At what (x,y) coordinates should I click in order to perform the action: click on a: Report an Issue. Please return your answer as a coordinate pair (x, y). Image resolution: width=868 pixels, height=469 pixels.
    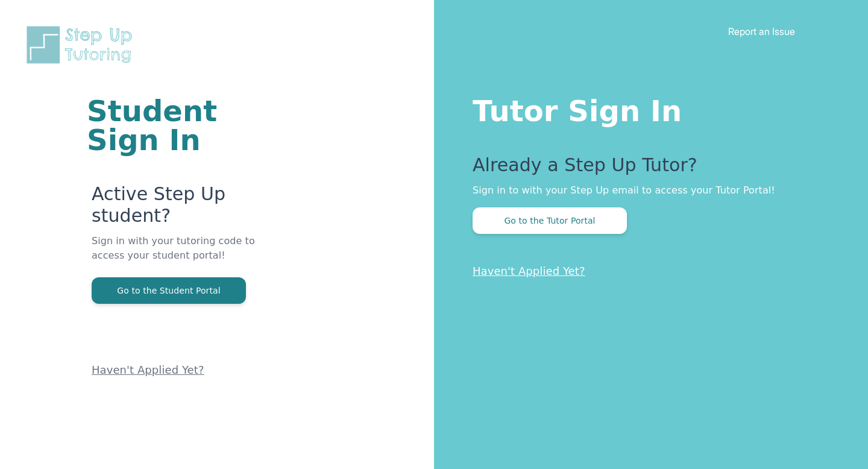
    Looking at the image, I should click on (762, 31).